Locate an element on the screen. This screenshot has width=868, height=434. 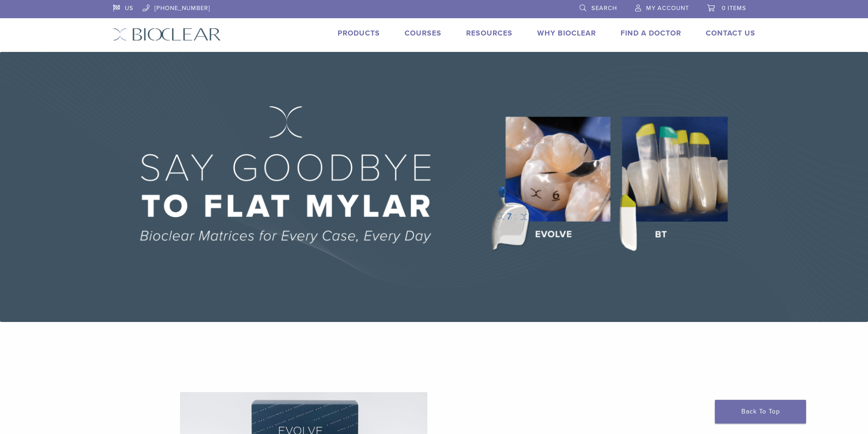
span: My Account is located at coordinates (667, 8).